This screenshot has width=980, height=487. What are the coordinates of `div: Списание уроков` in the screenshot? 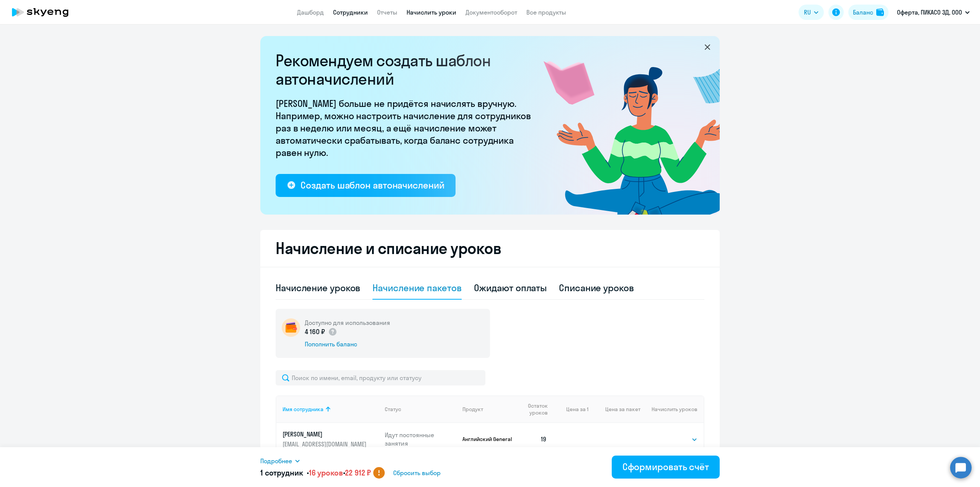 It's located at (597, 288).